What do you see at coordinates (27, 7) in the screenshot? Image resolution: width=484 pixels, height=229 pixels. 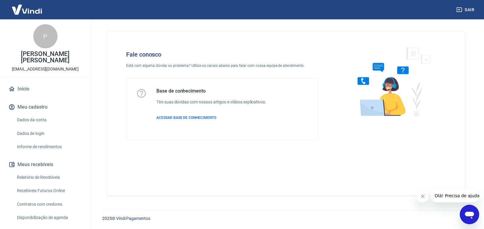 I see `span: Olá! Precisa de ajuda?` at bounding box center [27, 7].